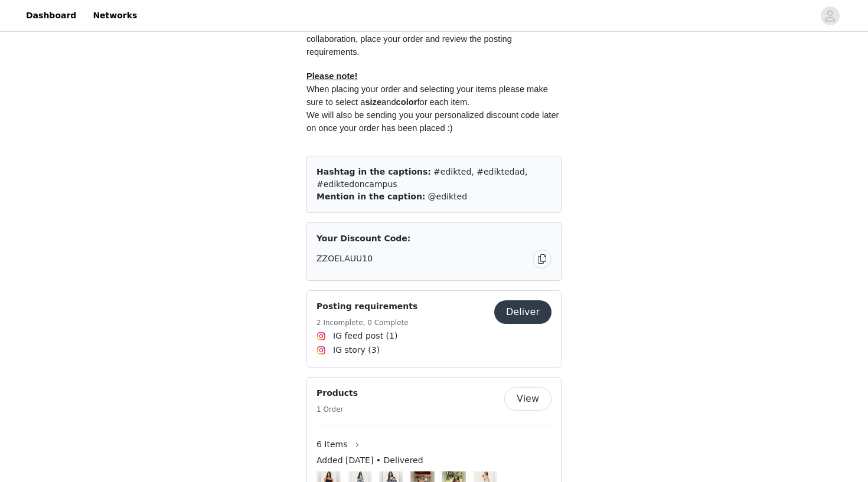 This screenshot has height=482, width=868. What do you see at coordinates (428, 96) in the screenshot?
I see `span: When placing your order and selecting your items please make sure to select a and for each item.` at bounding box center [428, 96].